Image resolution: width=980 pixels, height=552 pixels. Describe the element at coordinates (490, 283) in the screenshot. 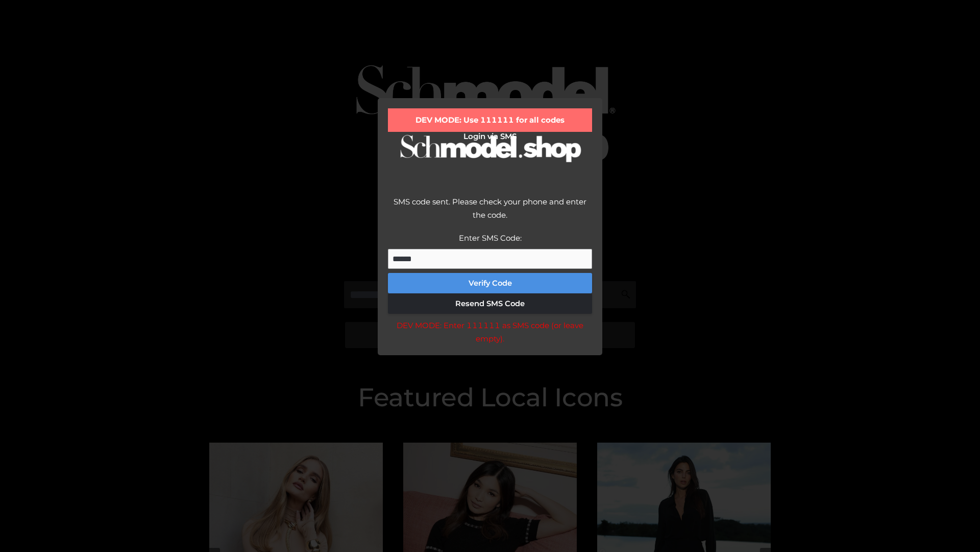

I see `button: Verify Code` at that location.